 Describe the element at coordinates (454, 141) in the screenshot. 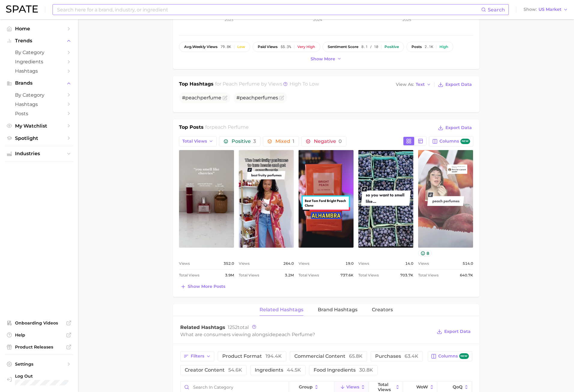

I see `span: Columns` at that location.